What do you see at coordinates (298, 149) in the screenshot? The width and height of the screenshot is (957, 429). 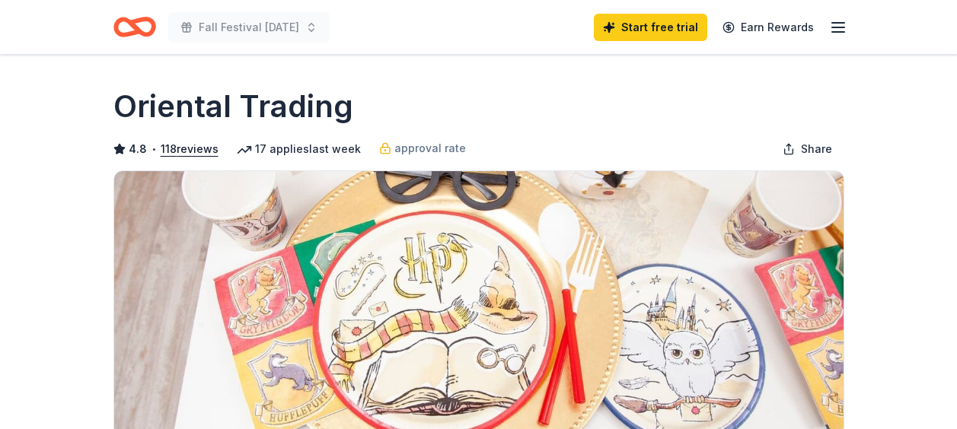 I see `div: 17 applies last week` at bounding box center [298, 149].